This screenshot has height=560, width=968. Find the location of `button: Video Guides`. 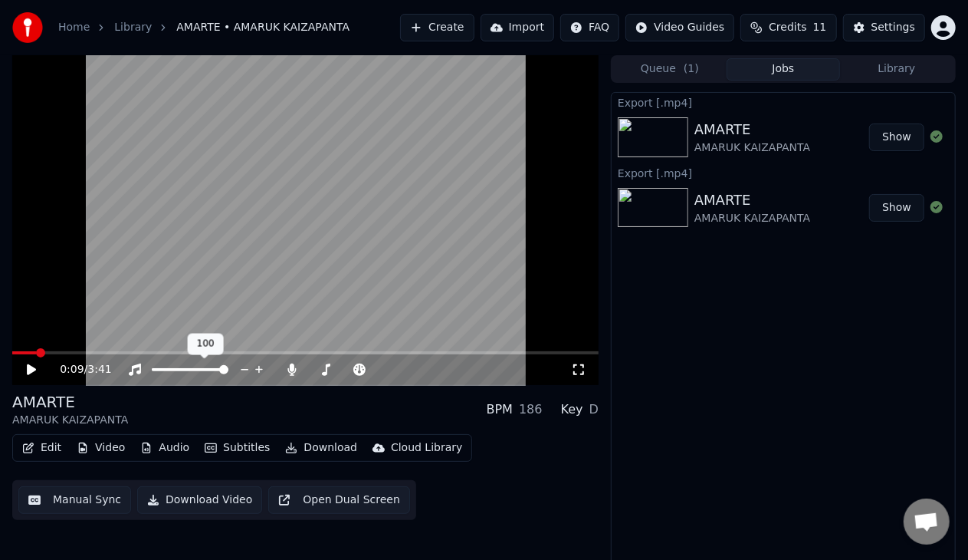

button: Video Guides is located at coordinates (680, 27).